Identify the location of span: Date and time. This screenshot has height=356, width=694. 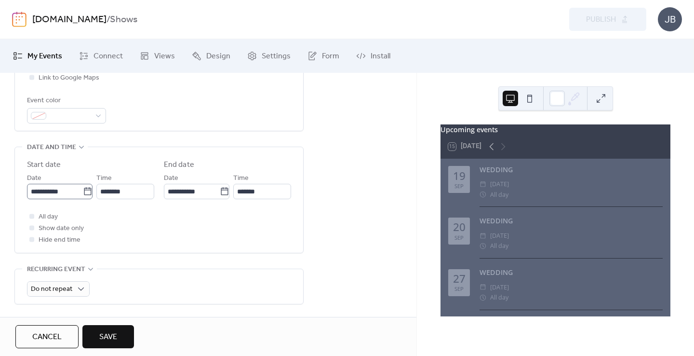
(52, 148).